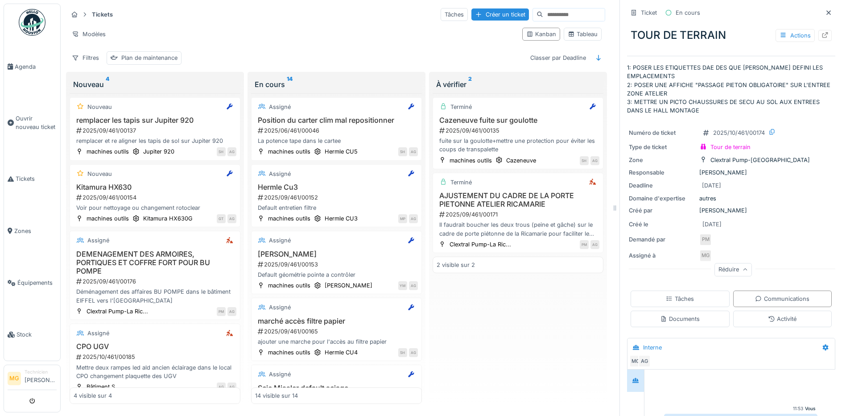 This screenshot has width=846, height=416. I want to click on div: Default entretien filtre, so click(336, 207).